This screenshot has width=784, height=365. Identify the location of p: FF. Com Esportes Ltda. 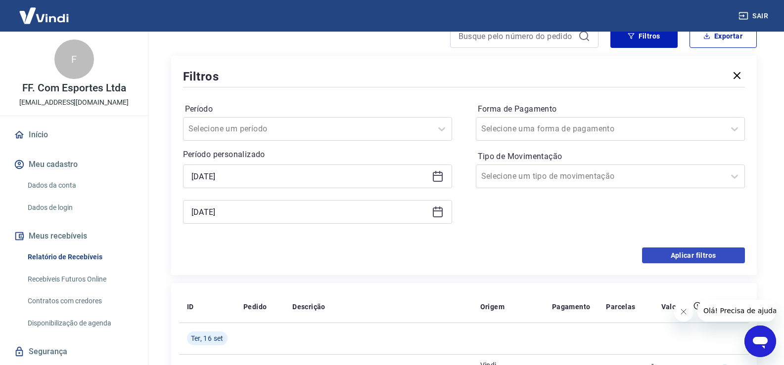
(74, 88).